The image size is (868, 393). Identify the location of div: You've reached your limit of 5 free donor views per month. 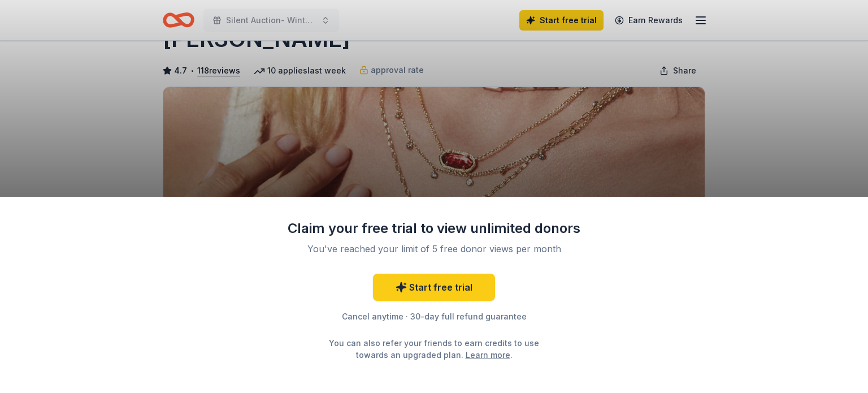
(434, 249).